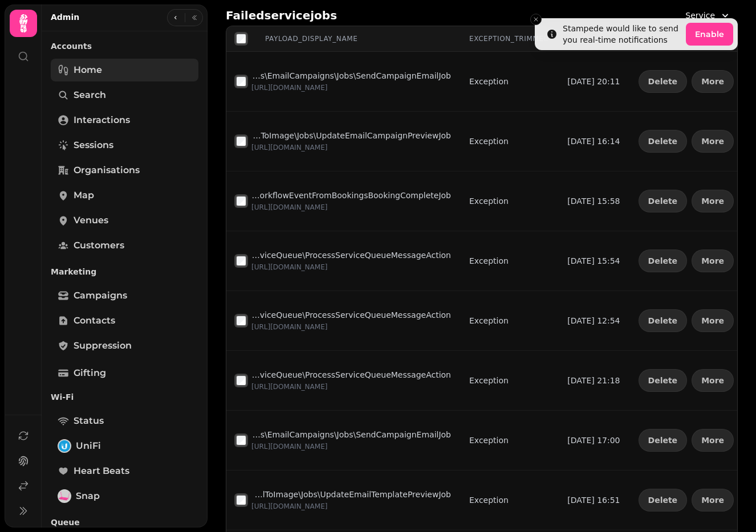 This screenshot has width=756, height=532. What do you see at coordinates (101, 296) in the screenshot?
I see `span: Campaigns` at bounding box center [101, 296].